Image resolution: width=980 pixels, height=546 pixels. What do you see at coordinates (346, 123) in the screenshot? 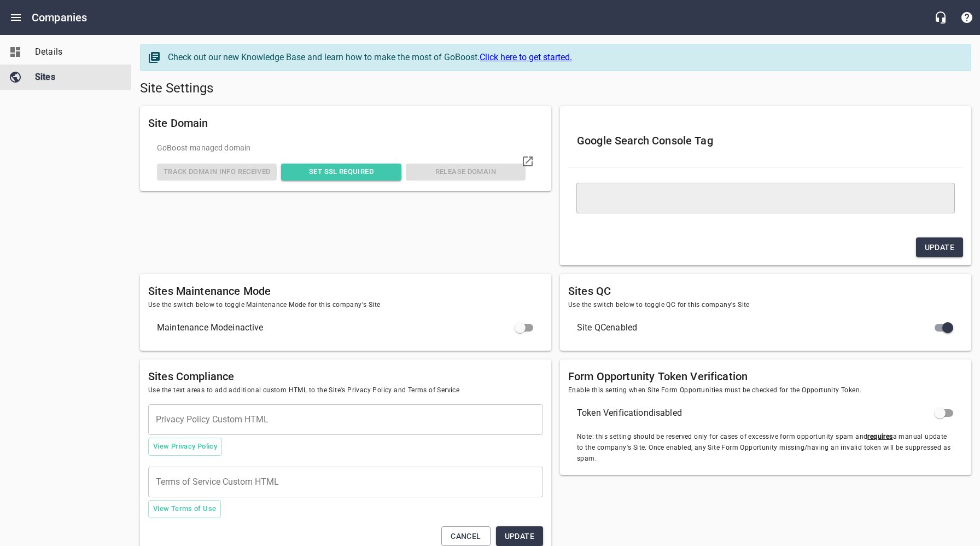
I see `h6: Site Domain` at bounding box center [346, 123].